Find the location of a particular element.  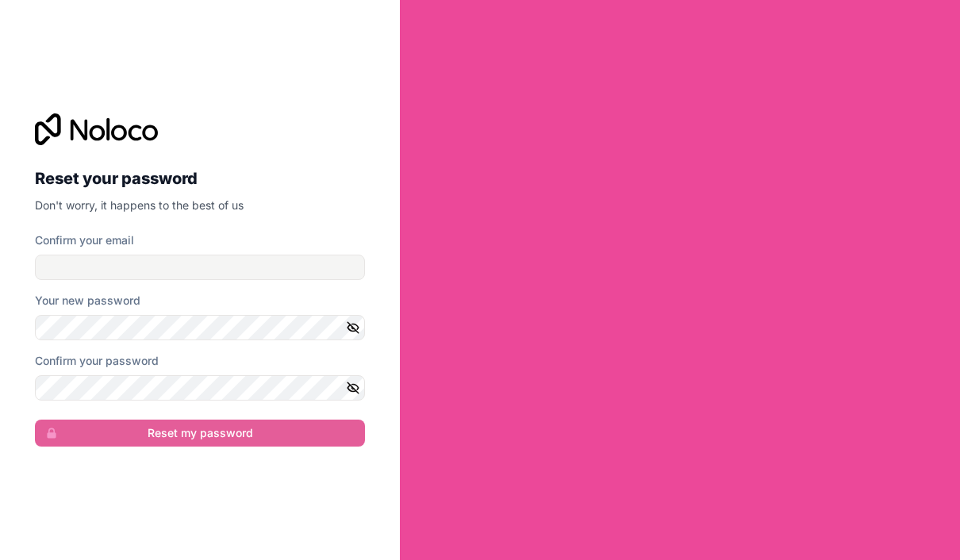

input: Email address is located at coordinates (200, 267).